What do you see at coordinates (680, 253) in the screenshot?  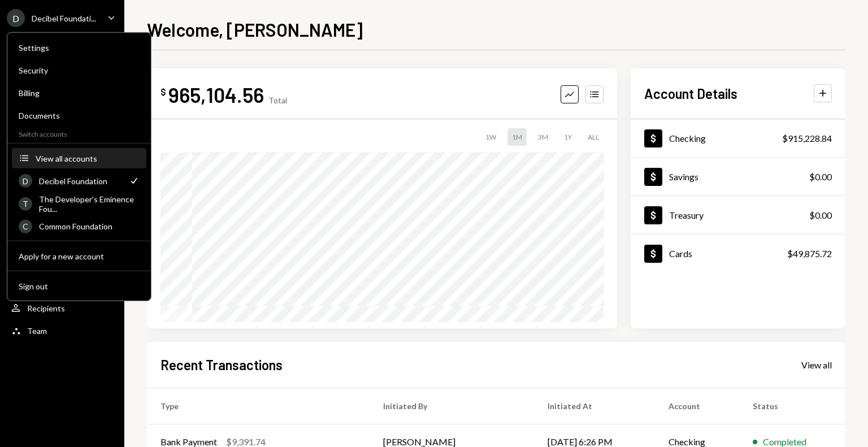 I see `div: Cards` at bounding box center [680, 253].